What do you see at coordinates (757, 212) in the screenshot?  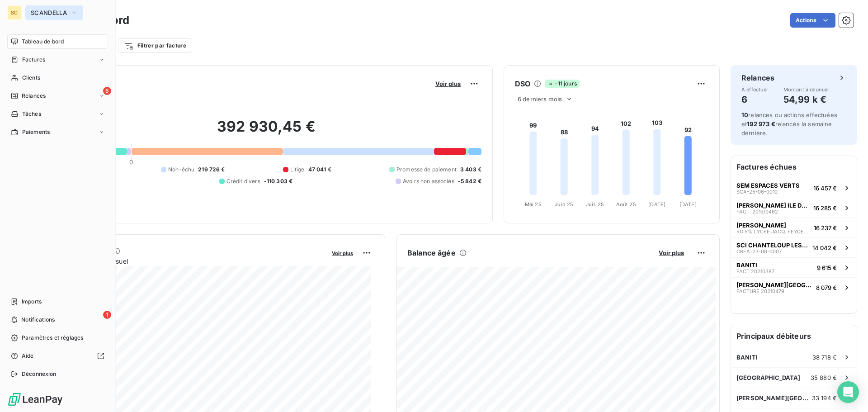 I see `span: FACT. 2019/0462` at bounding box center [757, 212].